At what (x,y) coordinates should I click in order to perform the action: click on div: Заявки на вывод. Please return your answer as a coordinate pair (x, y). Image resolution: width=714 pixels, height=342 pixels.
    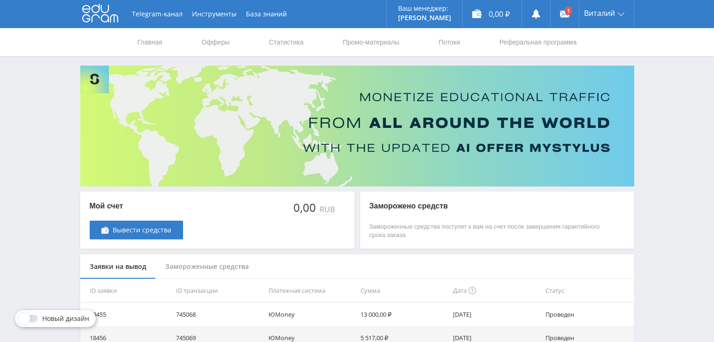
    Looking at the image, I should click on (118, 267).